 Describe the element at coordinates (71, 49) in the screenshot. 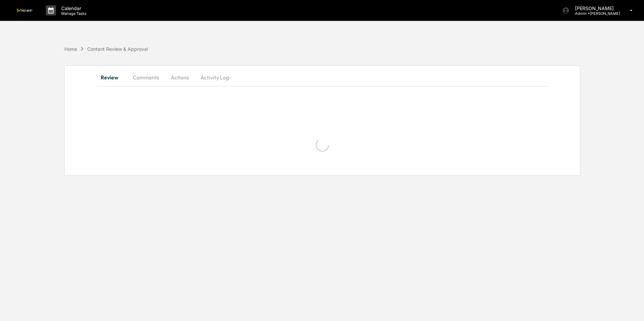

I see `div: Home` at that location.